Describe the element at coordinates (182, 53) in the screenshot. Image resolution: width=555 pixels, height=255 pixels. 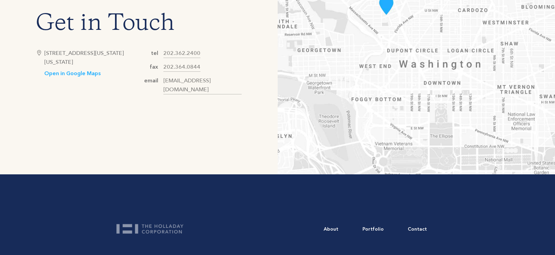
I see `a: 202.362.2400` at that location.